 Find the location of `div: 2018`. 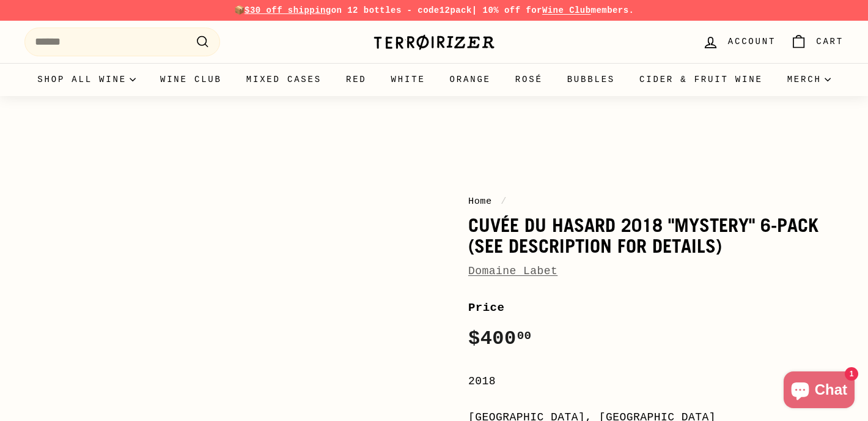

div: 2018 is located at coordinates (656, 381).